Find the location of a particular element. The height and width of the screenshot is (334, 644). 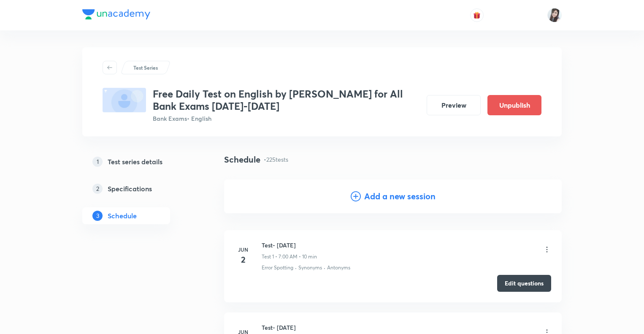

p: Synonyms is located at coordinates (310, 268).